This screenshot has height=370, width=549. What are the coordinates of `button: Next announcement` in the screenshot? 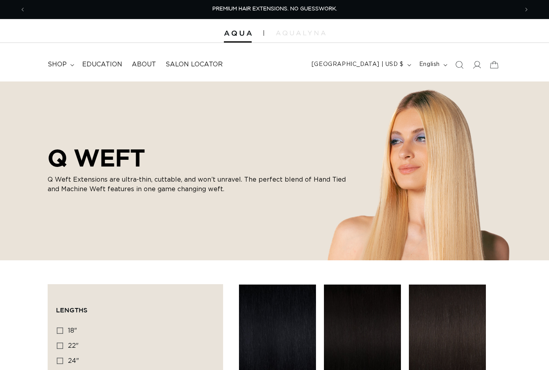 It's located at (527, 10).